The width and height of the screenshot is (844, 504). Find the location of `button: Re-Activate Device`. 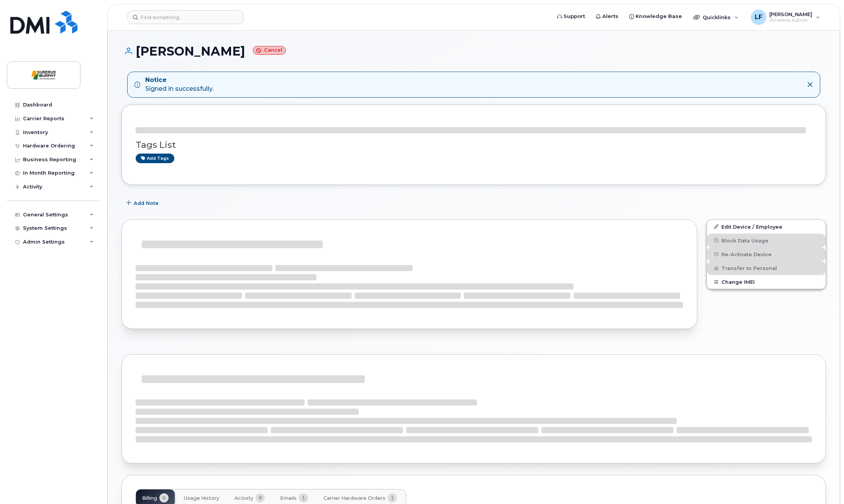

button: Re-Activate Device is located at coordinates (766, 254).